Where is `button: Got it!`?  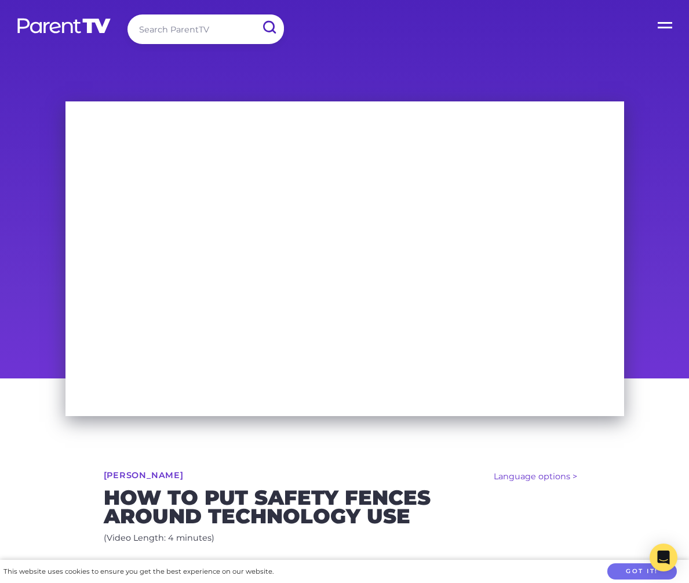
button: Got it! is located at coordinates (643, 572).